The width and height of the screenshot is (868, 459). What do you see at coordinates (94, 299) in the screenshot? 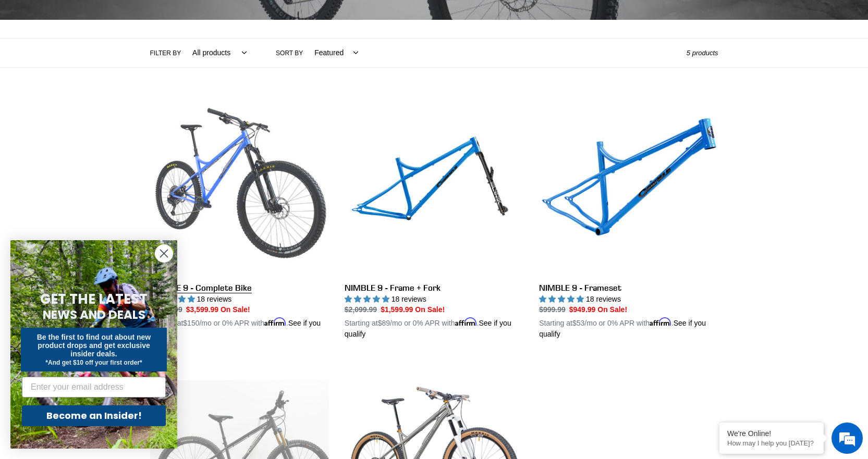
I see `span: GET THE LATEST` at bounding box center [94, 299].